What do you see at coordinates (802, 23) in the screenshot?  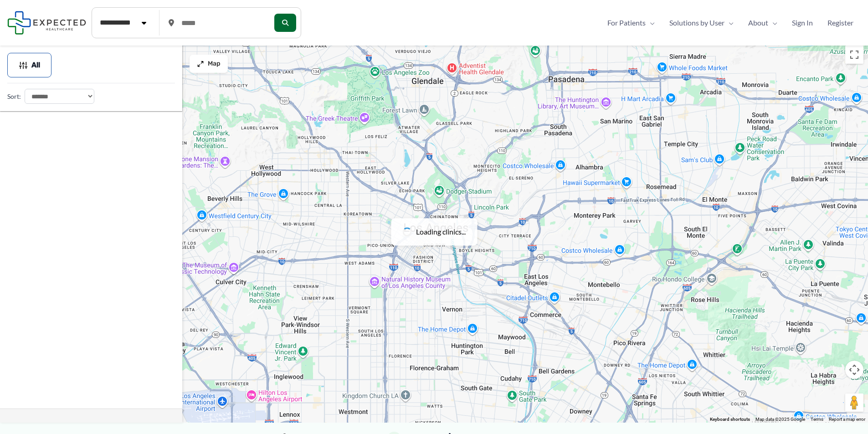 I see `span: Sign In` at bounding box center [802, 23].